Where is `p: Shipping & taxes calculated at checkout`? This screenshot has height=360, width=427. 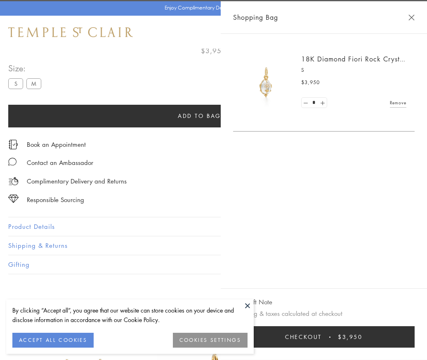
p: Shipping & taxes calculated at checkout is located at coordinates (324, 314).